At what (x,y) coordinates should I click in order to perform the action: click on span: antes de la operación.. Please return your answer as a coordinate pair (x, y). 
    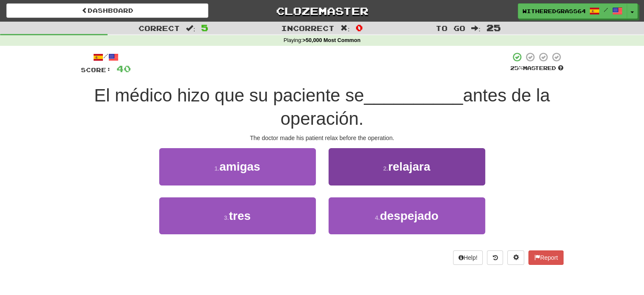
    Looking at the image, I should click on (415, 107).